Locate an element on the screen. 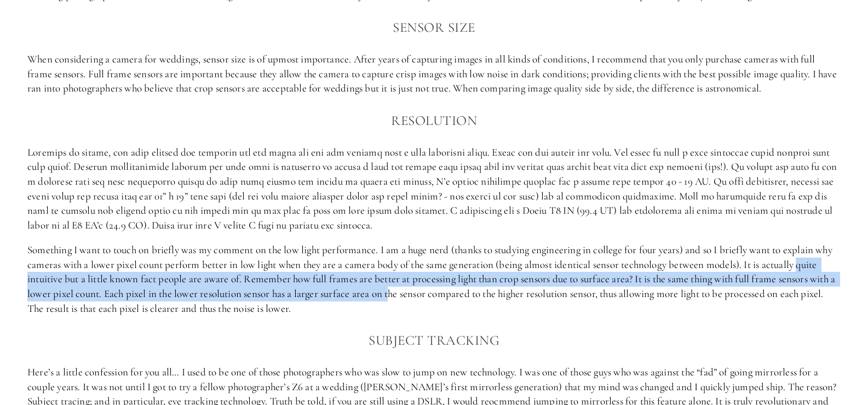 The image size is (868, 405). p: When considering a camera for weddings, sensor size is of upmost importance. After years of captu... is located at coordinates (433, 74).